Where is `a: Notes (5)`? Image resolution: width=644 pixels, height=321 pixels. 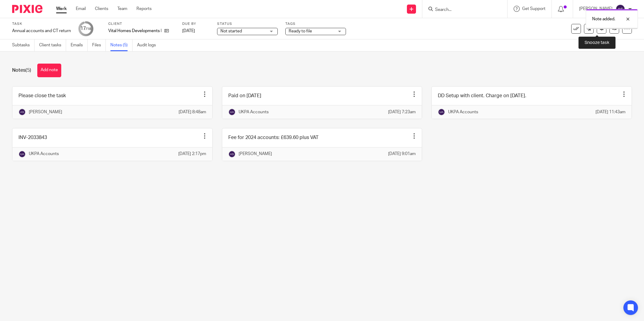 a: Notes (5) is located at coordinates (121, 45).